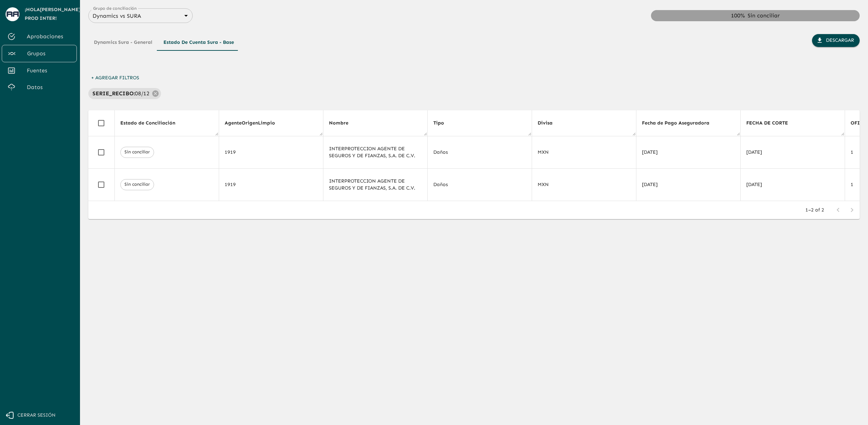  Describe the element at coordinates (772, 123) in the screenshot. I see `span: FECHA DE CORTE` at that location.